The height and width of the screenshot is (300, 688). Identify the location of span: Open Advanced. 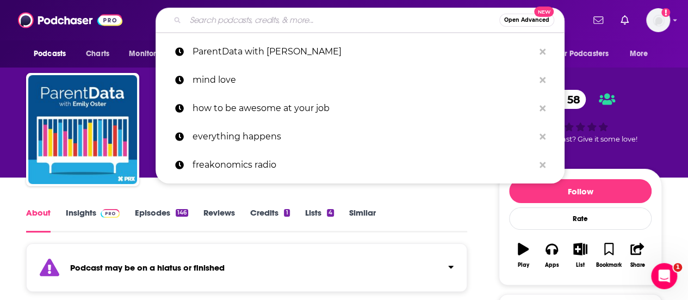
(526, 20).